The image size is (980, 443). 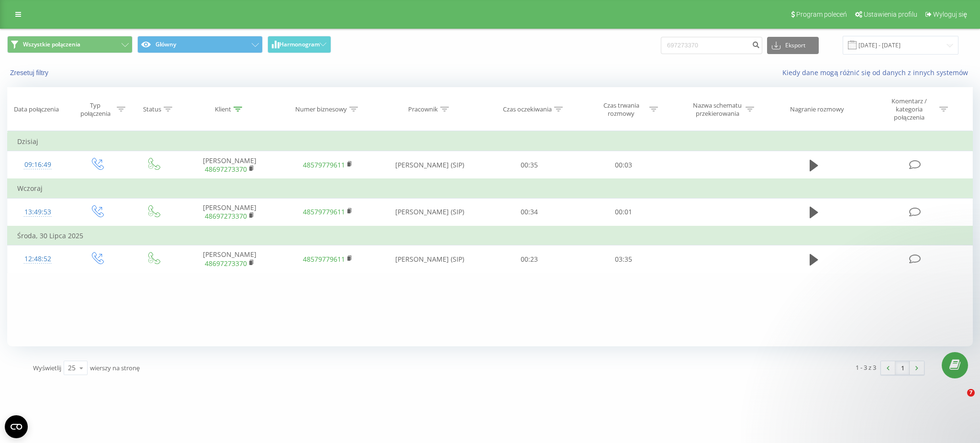 I want to click on td: 00:03, so click(x=624, y=165).